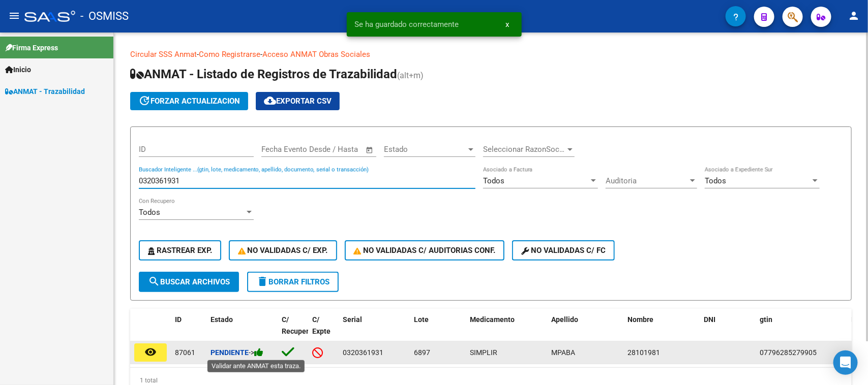 The width and height of the screenshot is (868, 385). I want to click on span: x, so click(507, 25).